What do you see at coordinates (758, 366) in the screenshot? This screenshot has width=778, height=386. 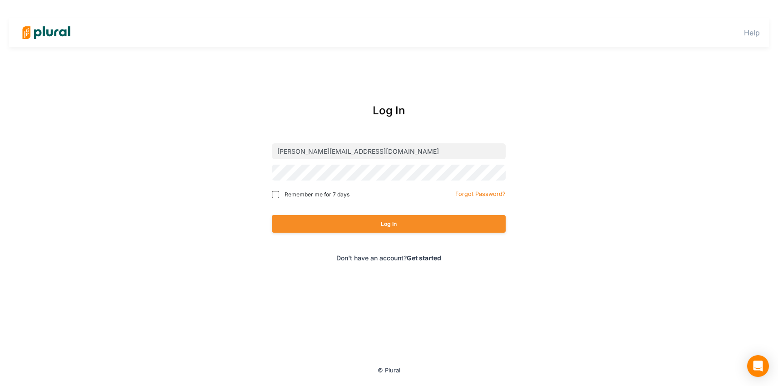 I see `div: Open Intercom Messenger` at bounding box center [758, 366].